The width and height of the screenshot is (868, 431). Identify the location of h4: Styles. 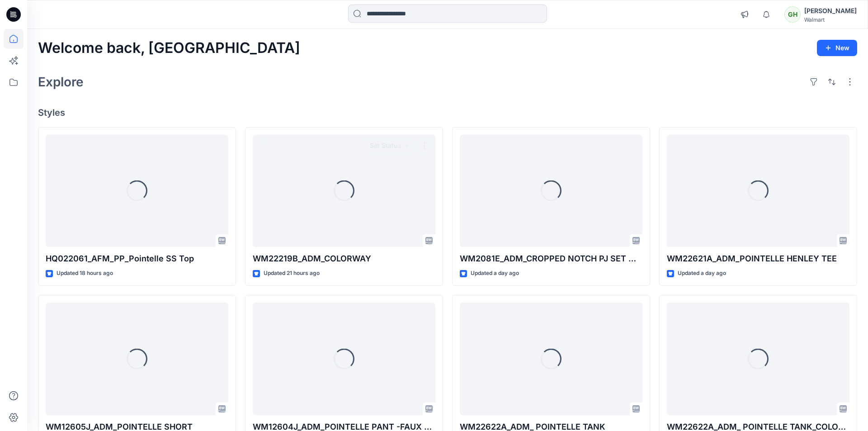
(447, 112).